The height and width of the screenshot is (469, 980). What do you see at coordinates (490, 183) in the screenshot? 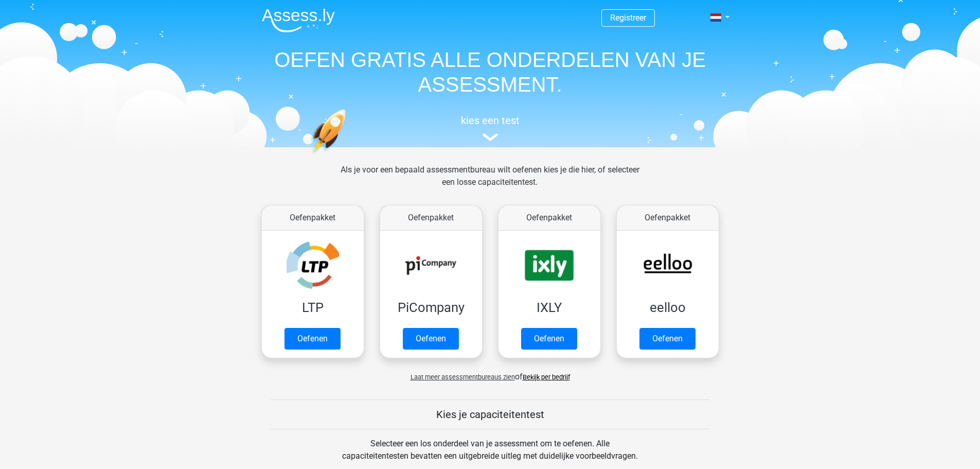
I see `div: Als je voor een bepaald assessmentbureau wilt oefenen kies je die hier, of selecteer een losse ca...` at bounding box center [490, 183].